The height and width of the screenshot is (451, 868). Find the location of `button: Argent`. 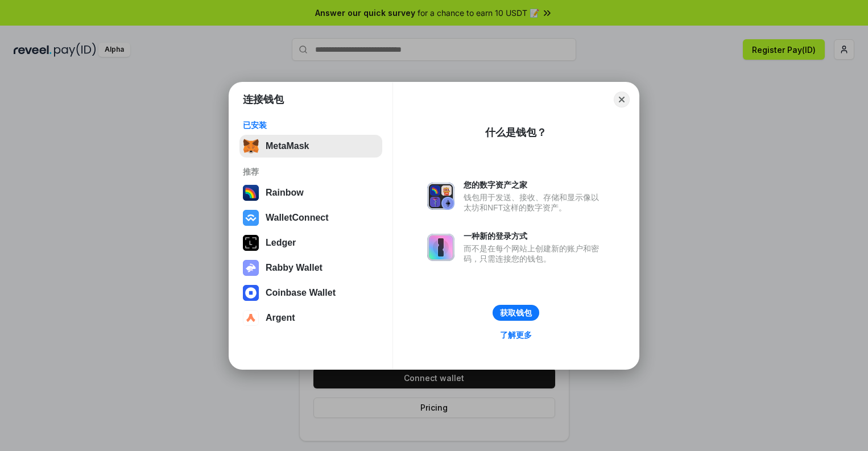

button: Argent is located at coordinates (311, 318).